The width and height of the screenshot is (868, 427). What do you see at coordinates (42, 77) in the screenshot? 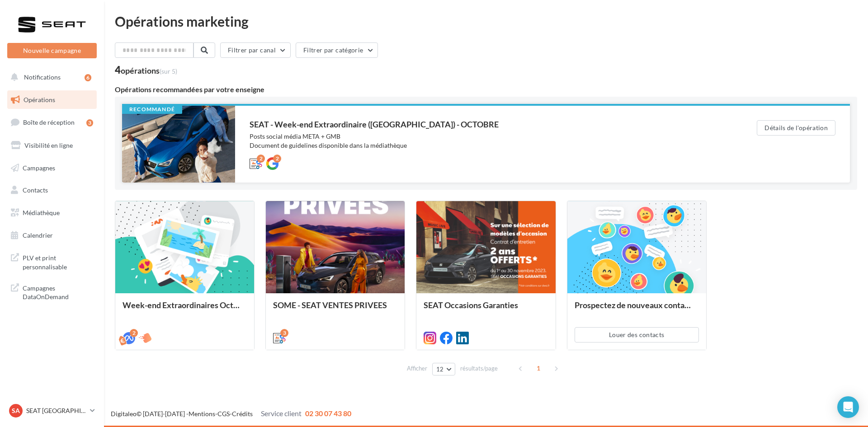
I see `span: Notifications` at bounding box center [42, 77].